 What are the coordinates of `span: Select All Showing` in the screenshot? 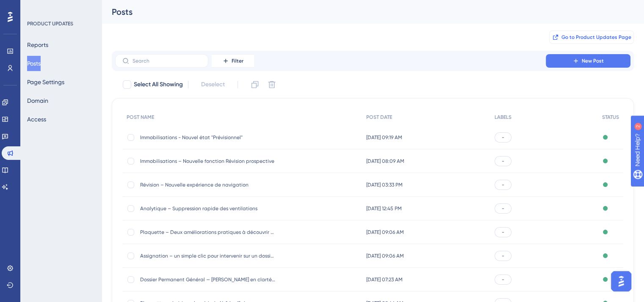 It's located at (158, 85).